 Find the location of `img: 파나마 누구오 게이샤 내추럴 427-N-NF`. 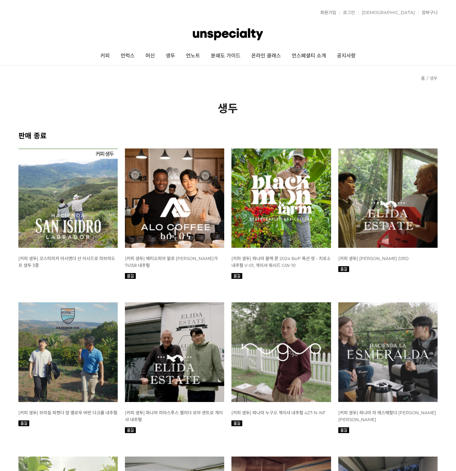

img: 파나마 누구오 게이샤 내추럴 427-N-NF is located at coordinates (281, 352).